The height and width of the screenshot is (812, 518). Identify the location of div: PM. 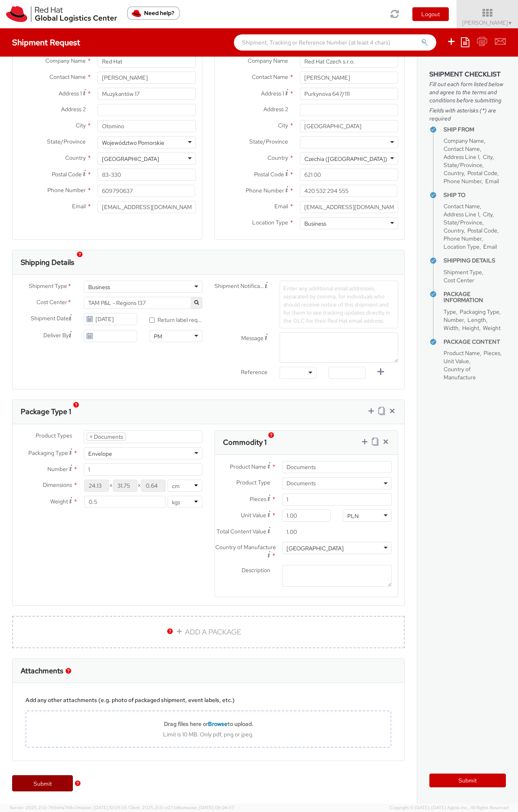
(157, 337).